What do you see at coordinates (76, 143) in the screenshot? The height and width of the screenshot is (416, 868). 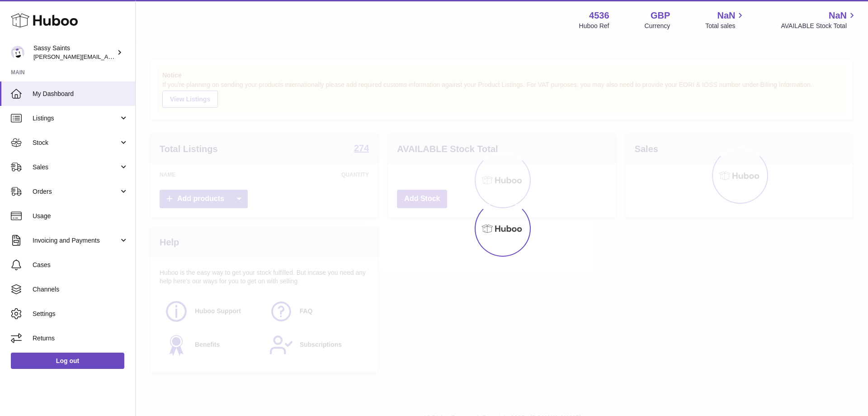 I see `span: Stock` at bounding box center [76, 143].